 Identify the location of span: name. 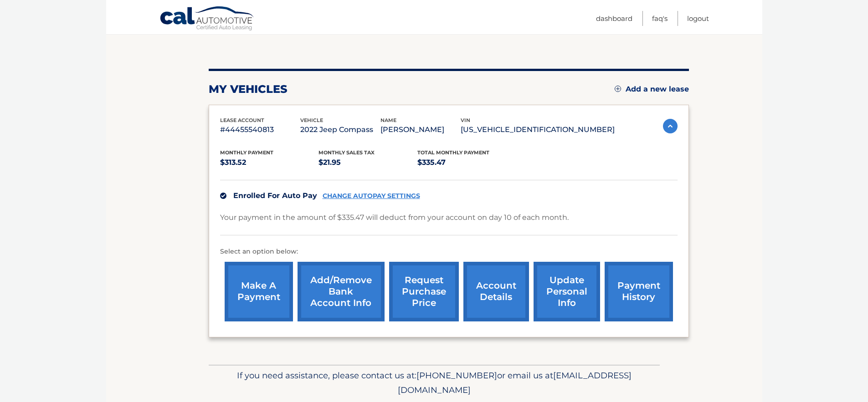
(388, 120).